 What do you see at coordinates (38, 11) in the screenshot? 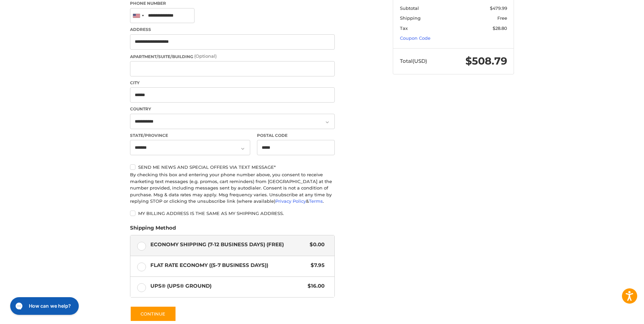
I see `button: Open gorgias live chat` at bounding box center [38, 11].